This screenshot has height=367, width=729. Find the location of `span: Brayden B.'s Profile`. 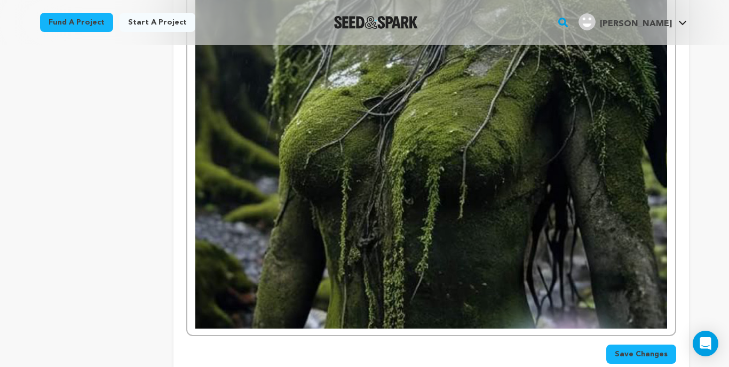

span: Brayden B.'s Profile is located at coordinates (632, 22).